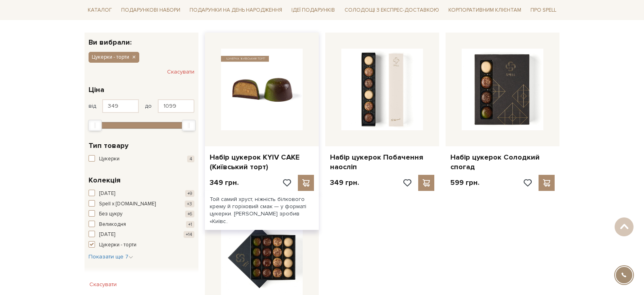  Describe the element at coordinates (189, 204) in the screenshot. I see `span: +3` at that location.